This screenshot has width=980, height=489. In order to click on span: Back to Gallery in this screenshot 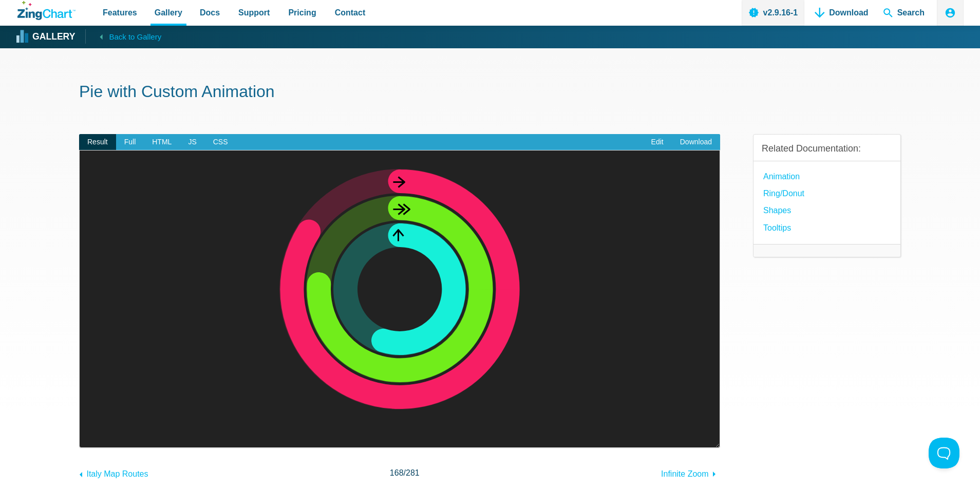, I will do `click(135, 37)`.